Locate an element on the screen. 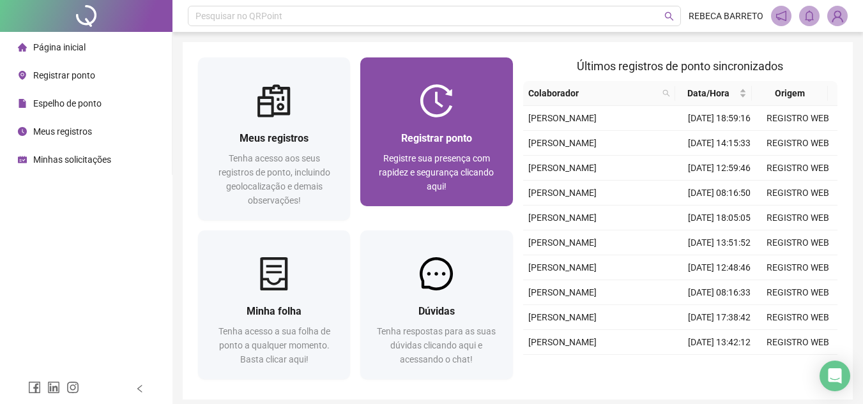 This screenshot has width=863, height=404. span: schedule is located at coordinates (22, 160).